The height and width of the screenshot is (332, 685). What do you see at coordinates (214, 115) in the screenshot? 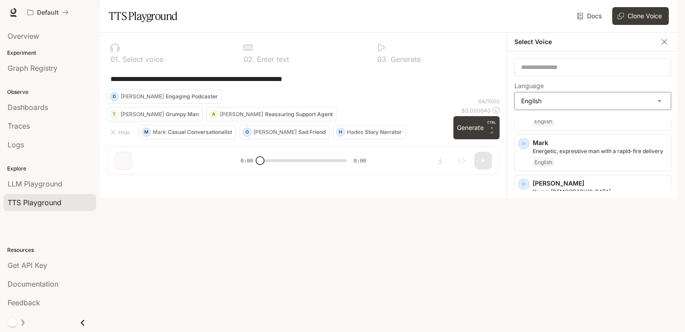
I see `div: A` at bounding box center [214, 115].